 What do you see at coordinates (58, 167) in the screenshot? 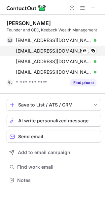
I see `span: Find work email` at bounding box center [58, 167].